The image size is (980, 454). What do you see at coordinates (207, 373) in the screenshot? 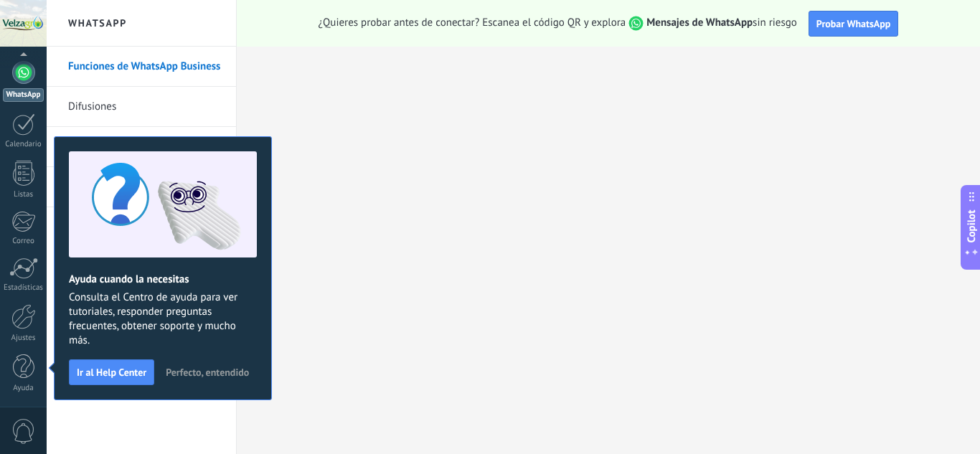
I see `span: Perfecto, entendido` at bounding box center [207, 373].